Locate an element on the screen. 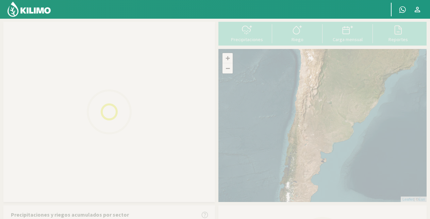 The width and height of the screenshot is (430, 219). button: Precipitaciones is located at coordinates (247, 33).